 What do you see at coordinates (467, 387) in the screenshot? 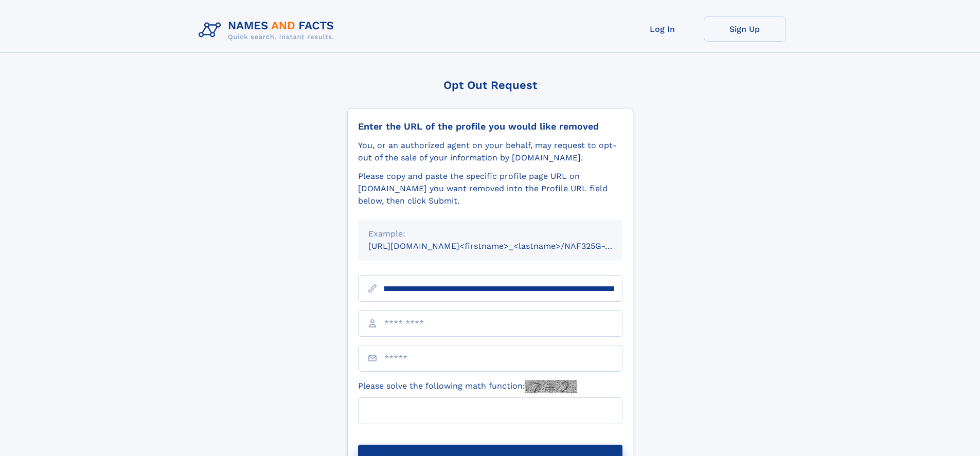
I see `label: Please solve the following math function:` at bounding box center [467, 387].